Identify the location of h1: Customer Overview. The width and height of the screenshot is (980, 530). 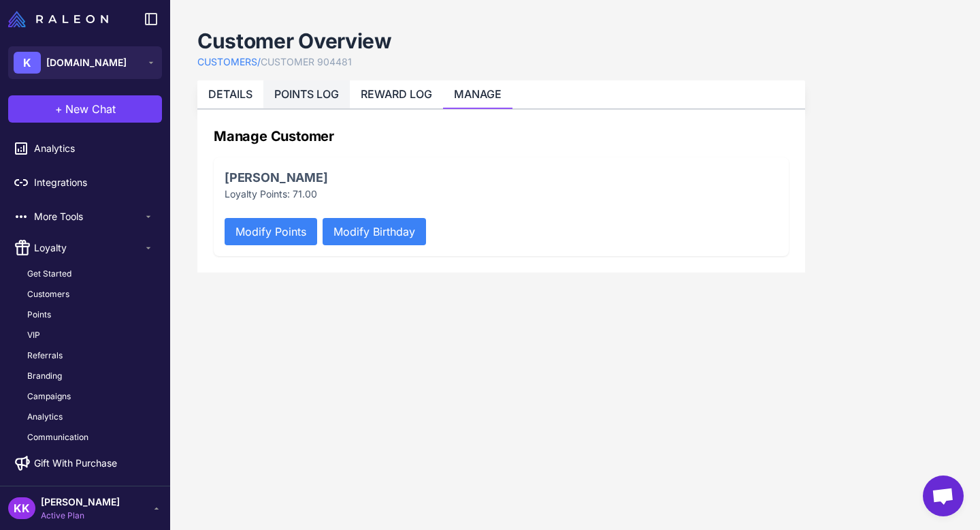
(295, 41).